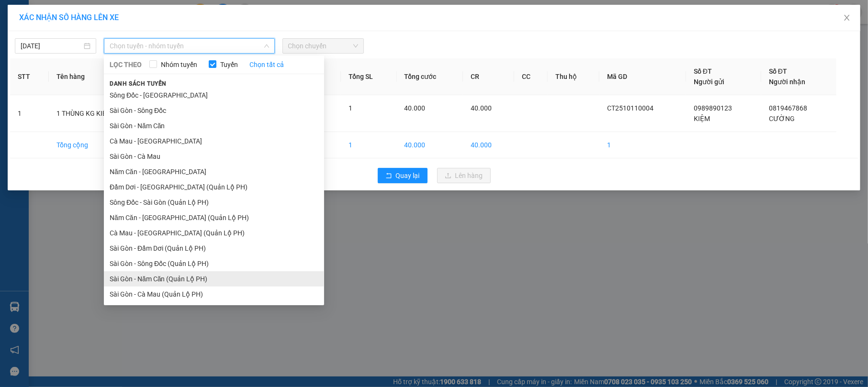  Describe the element at coordinates (531, 76) in the screenshot. I see `th: CC` at that location.